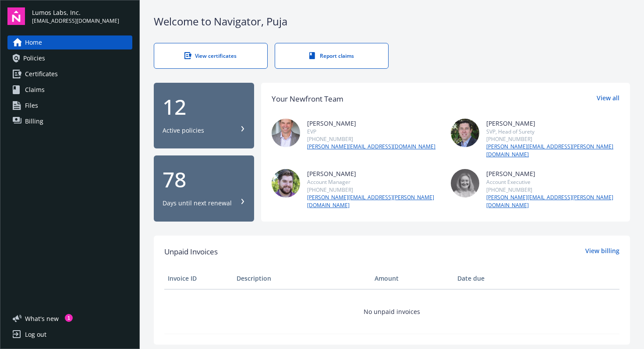 The height and width of the screenshot is (349, 644). I want to click on a: Files, so click(69, 105).